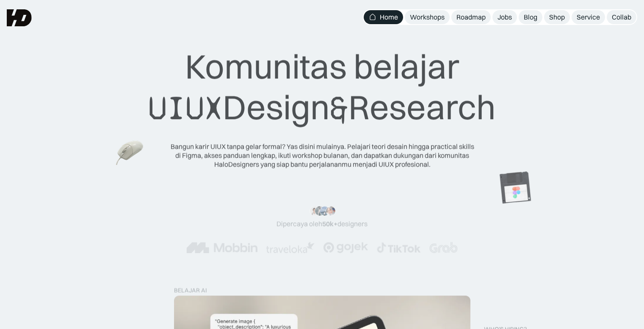  Describe the element at coordinates (622, 17) in the screenshot. I see `div: Collab` at that location.